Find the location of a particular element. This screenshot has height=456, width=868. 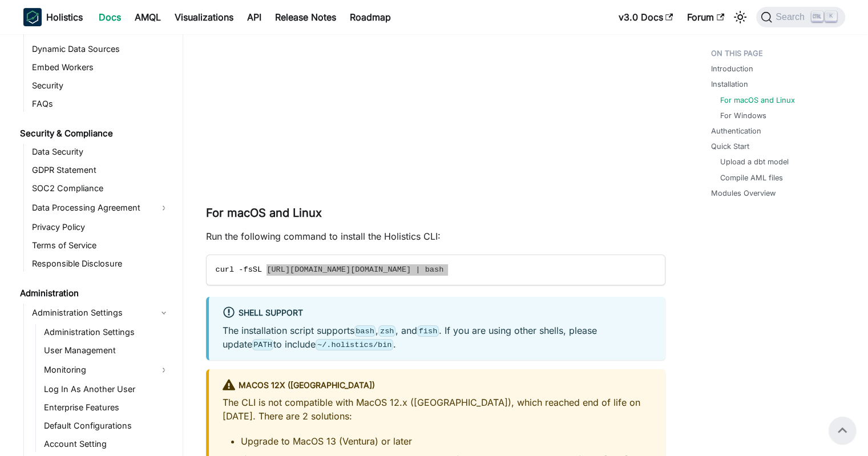

a: Roadmap is located at coordinates (370, 17).